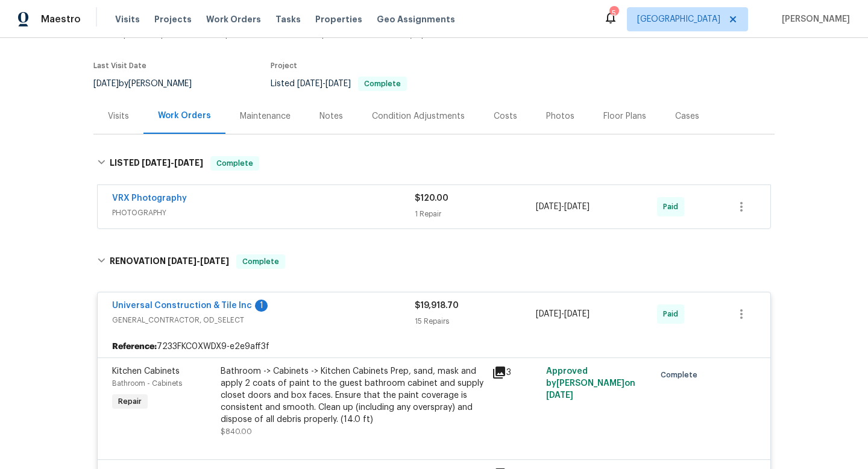 The height and width of the screenshot is (469, 868). What do you see at coordinates (120, 66) in the screenshot?
I see `span: Last Visit Date` at bounding box center [120, 66].